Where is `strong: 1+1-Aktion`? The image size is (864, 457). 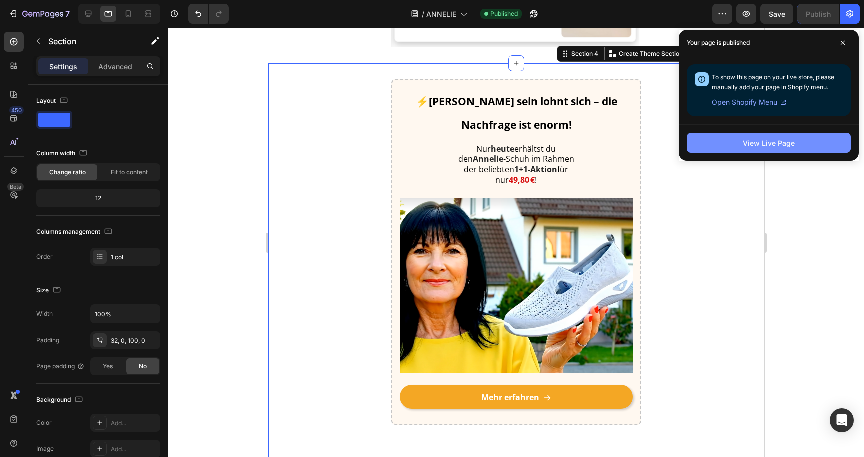
strong: 1+1-Aktion is located at coordinates (267, 141).